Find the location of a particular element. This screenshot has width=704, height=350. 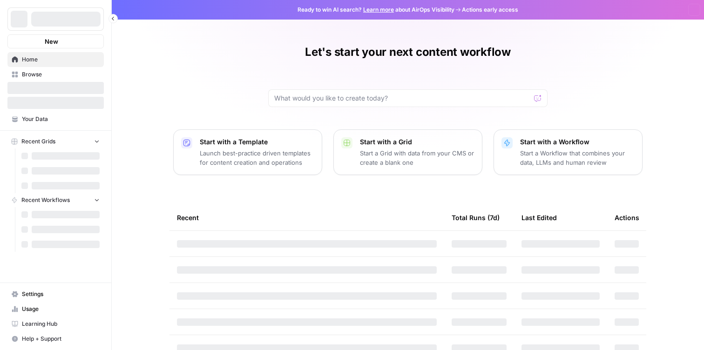

button: New is located at coordinates (55, 41).